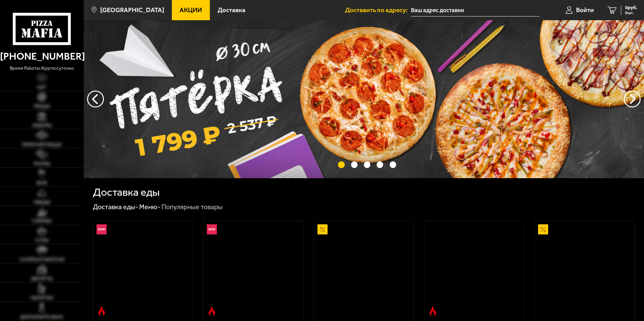  I want to click on a: Меню-, so click(149, 207).